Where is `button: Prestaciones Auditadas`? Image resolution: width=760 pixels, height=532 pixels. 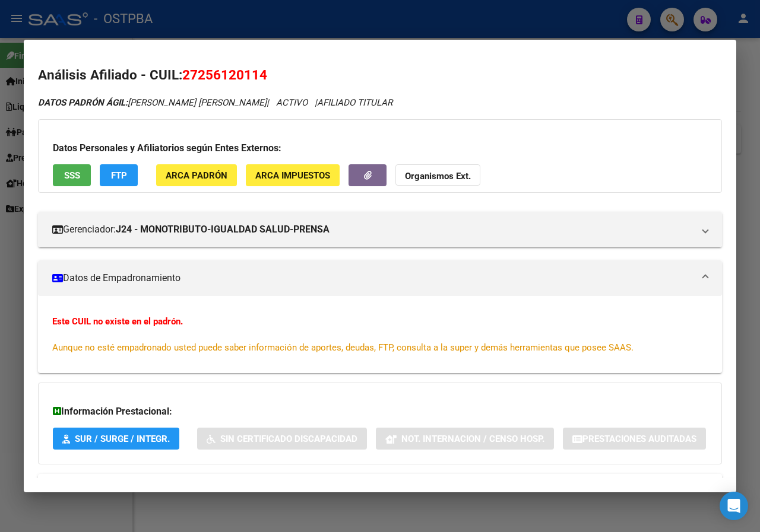 button: Prestaciones Auditadas is located at coordinates (634, 438).